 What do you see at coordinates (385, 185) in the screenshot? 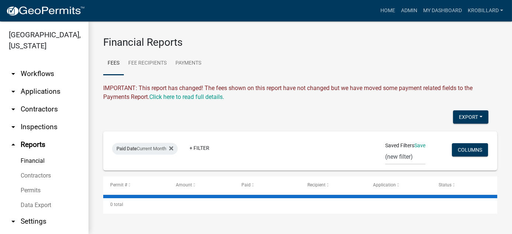
I see `span: Application` at bounding box center [385, 185].